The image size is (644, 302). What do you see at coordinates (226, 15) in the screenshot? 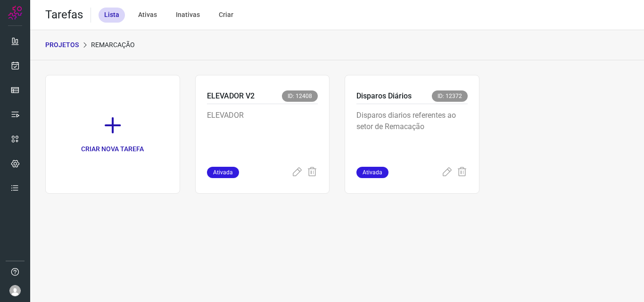
I see `div: Criar` at bounding box center [226, 15].